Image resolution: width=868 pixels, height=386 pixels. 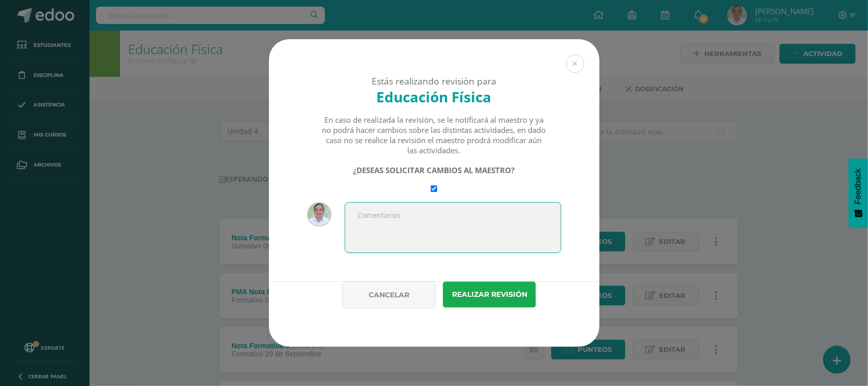 I want to click on button: Realizar revisión, so click(x=489, y=294).